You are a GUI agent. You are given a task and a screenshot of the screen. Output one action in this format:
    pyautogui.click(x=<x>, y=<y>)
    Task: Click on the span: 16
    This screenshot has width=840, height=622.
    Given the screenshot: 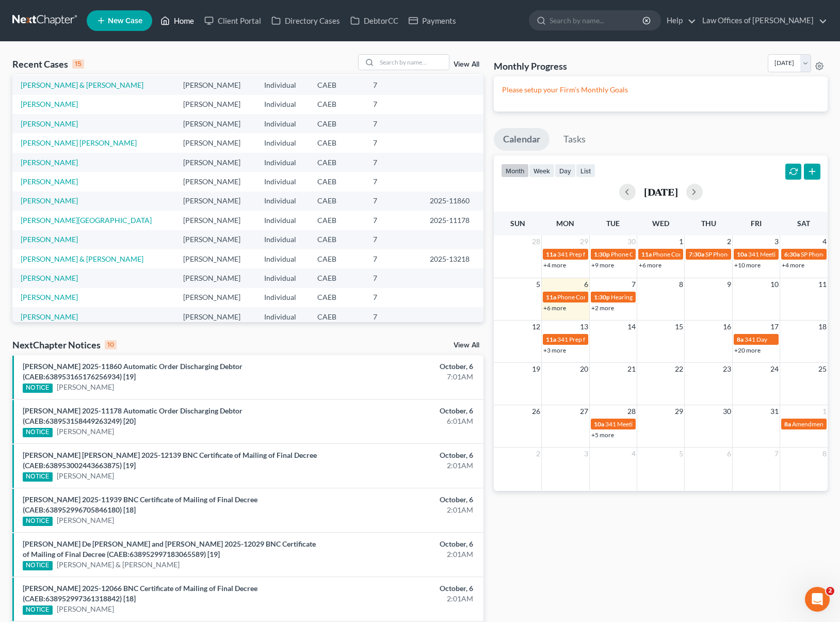 What is the action you would take?
    pyautogui.click(x=728, y=327)
    